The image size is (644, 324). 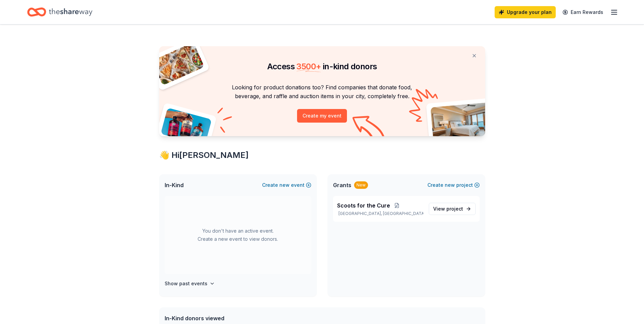 What do you see at coordinates (287, 185) in the screenshot?
I see `button: Createnewevent` at bounding box center [287, 185].